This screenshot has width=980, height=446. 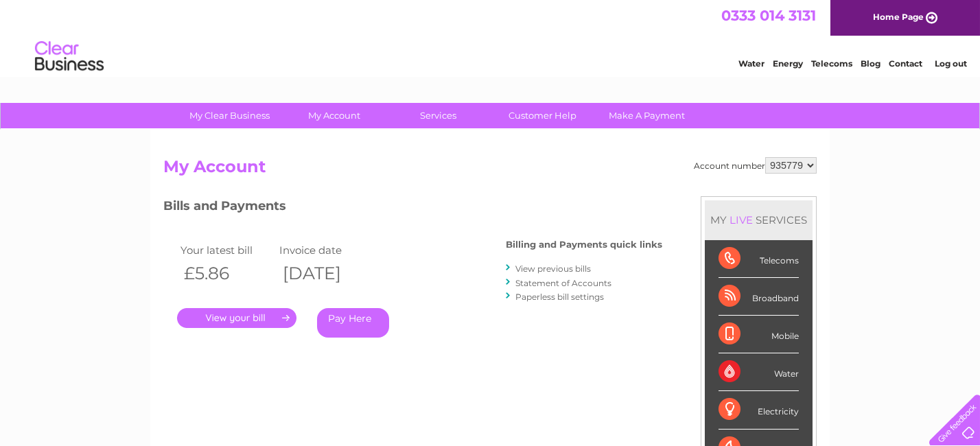 What do you see at coordinates (584, 244) in the screenshot?
I see `h4: Billing and Payments quick links` at bounding box center [584, 244].